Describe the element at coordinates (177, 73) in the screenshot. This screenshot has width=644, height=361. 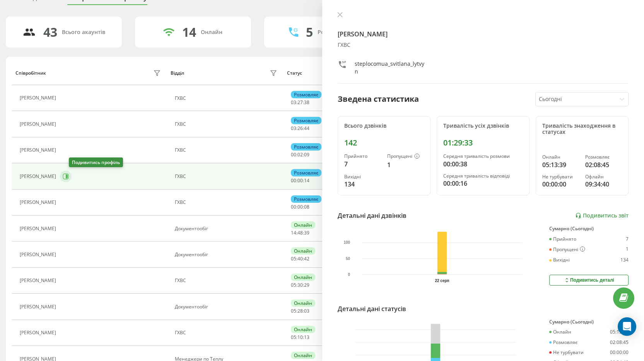
I see `div: Відділ` at that location.